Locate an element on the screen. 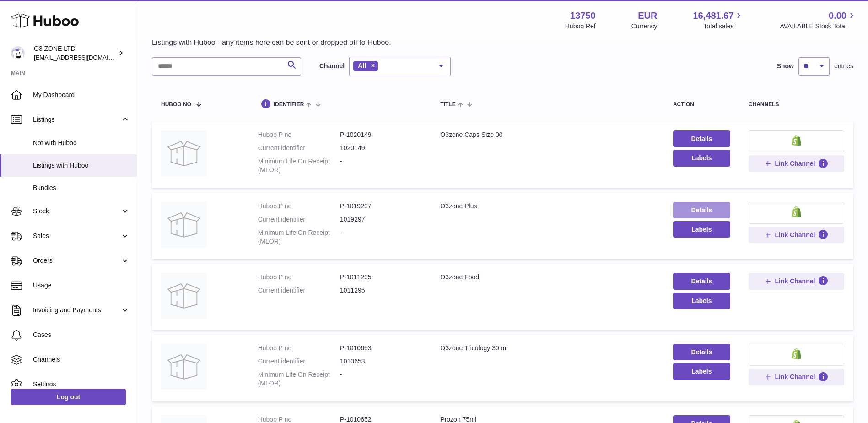  dd: 1011295 is located at coordinates (381, 290).